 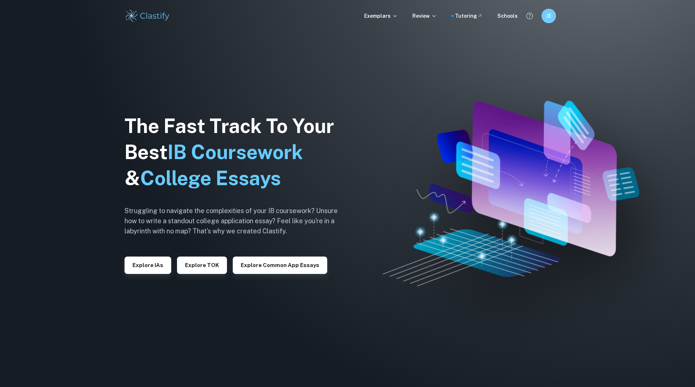 I want to click on h1: The Fast Track To Your Best &, so click(x=237, y=152).